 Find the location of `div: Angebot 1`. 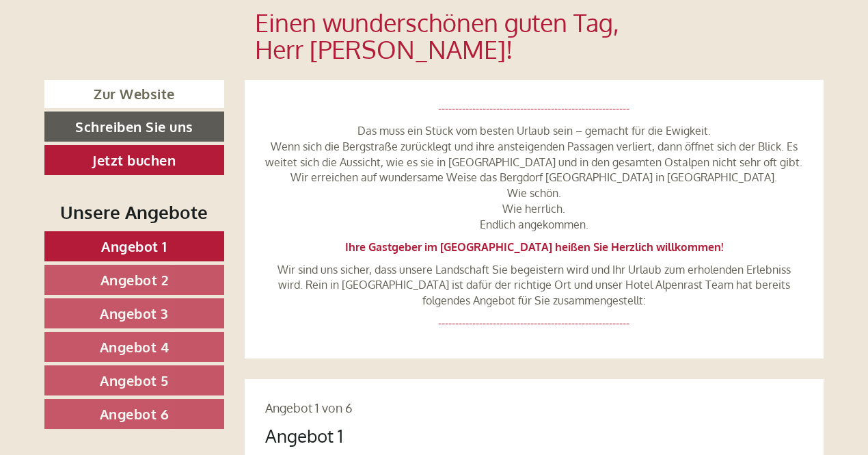

div: Angebot 1 is located at coordinates (305, 435).